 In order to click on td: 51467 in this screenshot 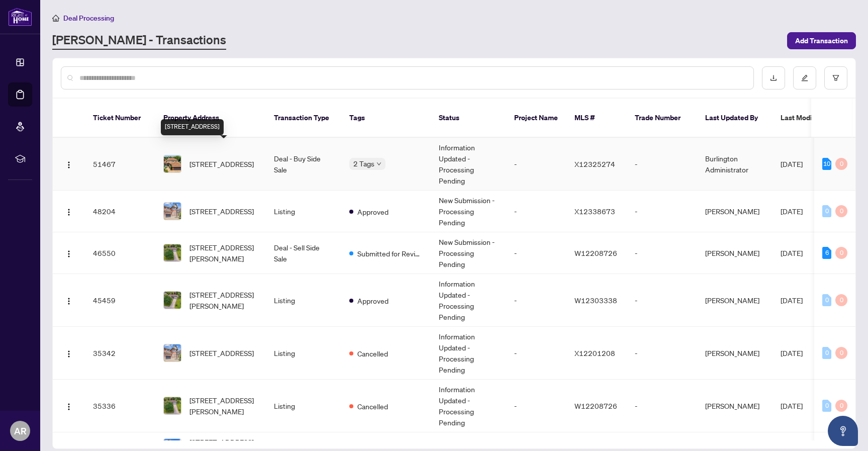, I will do `click(120, 164)`.